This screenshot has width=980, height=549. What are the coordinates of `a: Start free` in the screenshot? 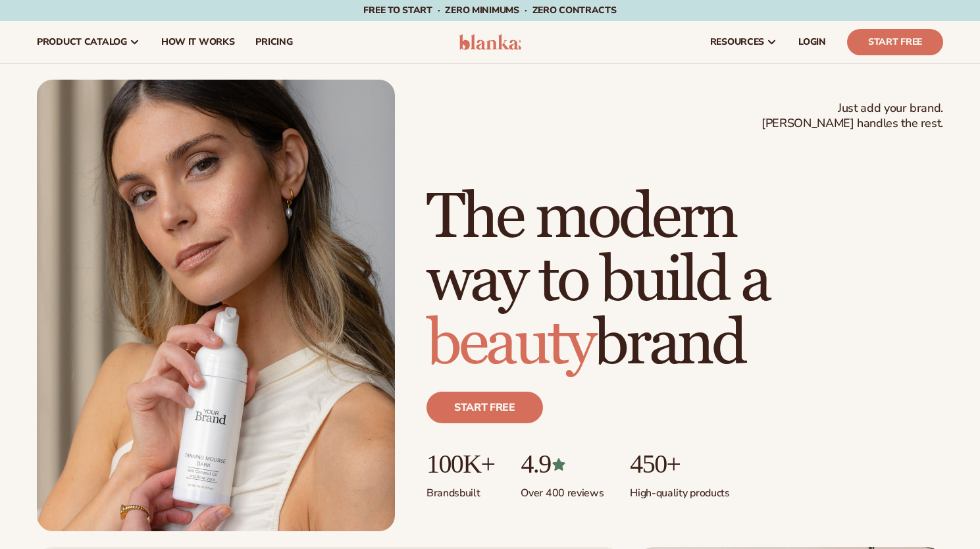 It's located at (484, 408).